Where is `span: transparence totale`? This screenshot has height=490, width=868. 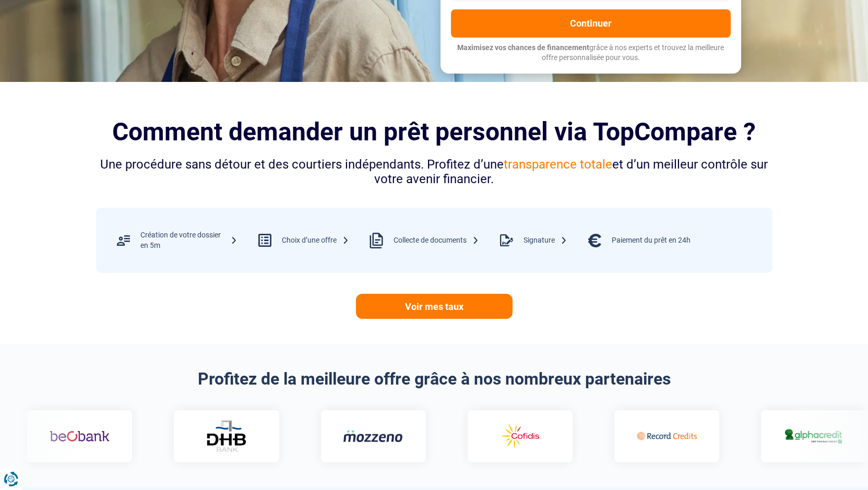
span: transparence totale is located at coordinates (558, 164).